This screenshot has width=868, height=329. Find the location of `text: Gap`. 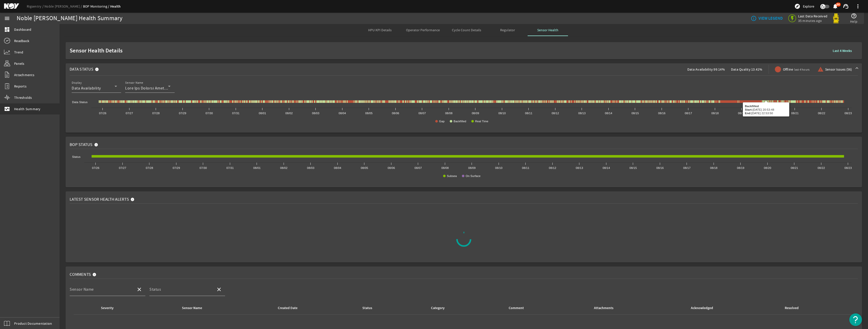

text: Gap is located at coordinates (442, 121).